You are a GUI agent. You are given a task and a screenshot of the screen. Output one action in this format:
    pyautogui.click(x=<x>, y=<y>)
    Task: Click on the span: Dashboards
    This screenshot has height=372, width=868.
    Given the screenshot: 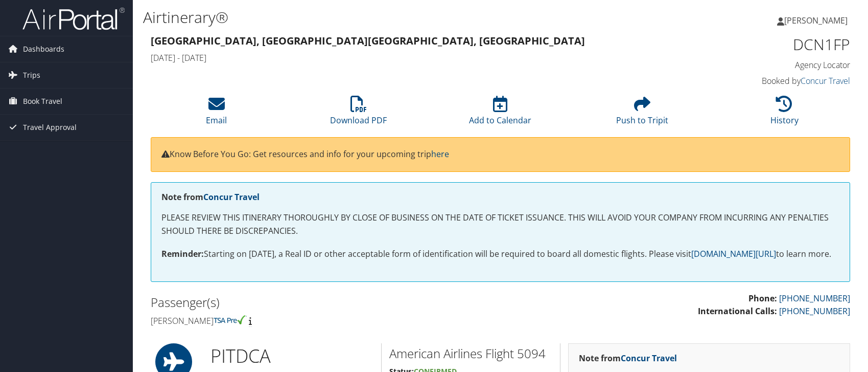 What is the action you would take?
    pyautogui.click(x=44, y=49)
    